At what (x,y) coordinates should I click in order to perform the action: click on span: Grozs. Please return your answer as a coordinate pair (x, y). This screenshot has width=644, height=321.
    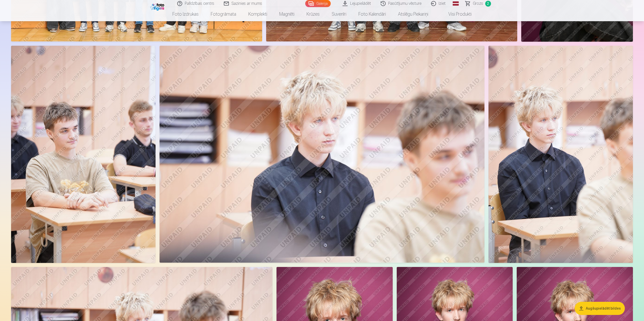
    Looking at the image, I should click on (478, 3).